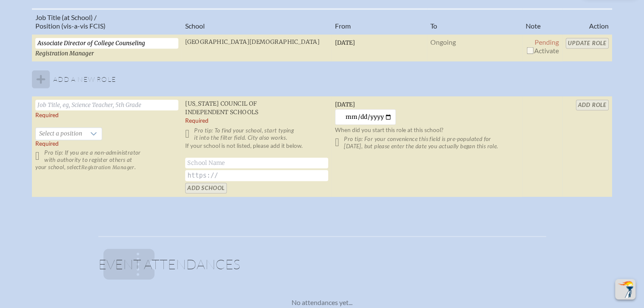 The height and width of the screenshot is (308, 644). What do you see at coordinates (60, 134) in the screenshot?
I see `span: Select a position` at bounding box center [60, 134].